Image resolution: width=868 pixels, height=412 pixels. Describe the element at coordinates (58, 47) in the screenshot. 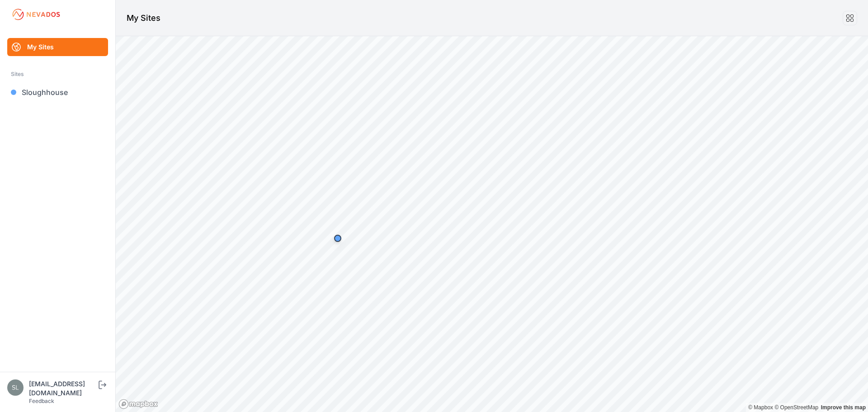

I see `a: My Sites` at that location.